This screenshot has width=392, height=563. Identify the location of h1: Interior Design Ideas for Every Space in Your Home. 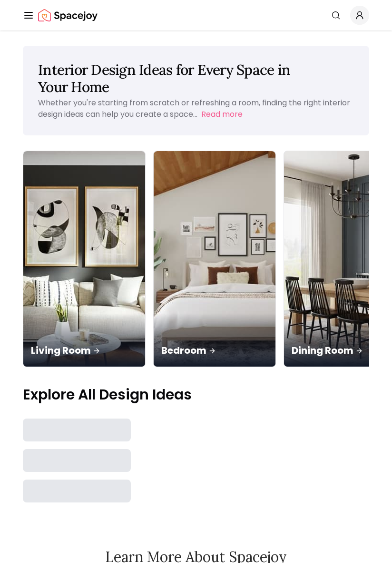
(196, 78).